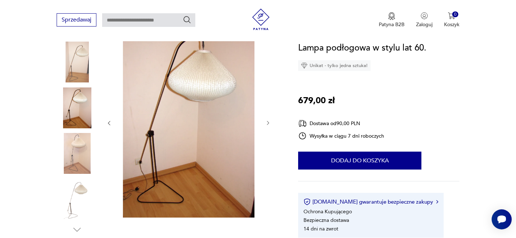  I want to click on img: Ikonka użytkownika, so click(424, 16).